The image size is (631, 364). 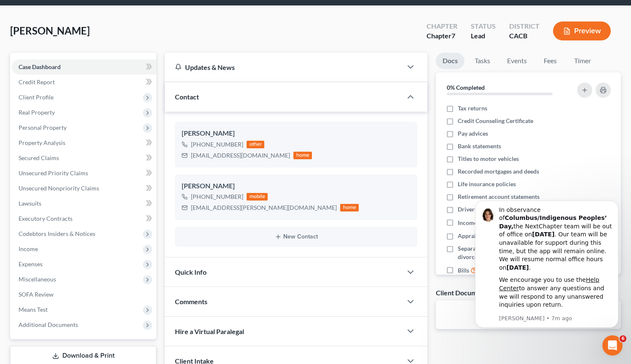 What do you see at coordinates (582, 31) in the screenshot?
I see `button: Preview` at bounding box center [582, 31].